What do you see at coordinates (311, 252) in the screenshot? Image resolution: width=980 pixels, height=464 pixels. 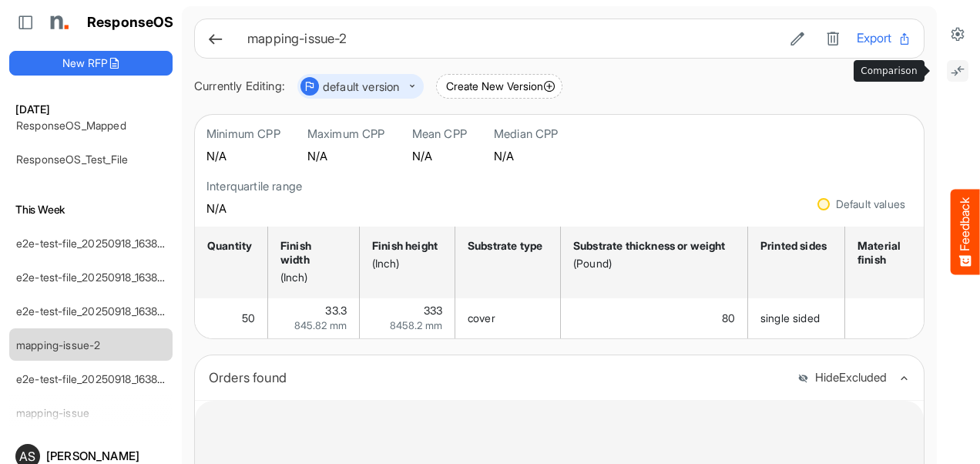 I see `div: Finish width` at bounding box center [311, 252].